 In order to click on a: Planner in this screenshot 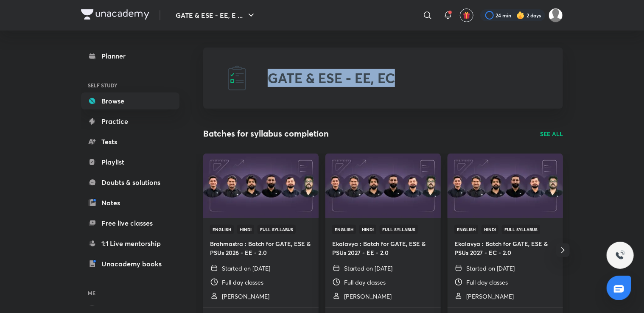, I will do `click(130, 56)`.